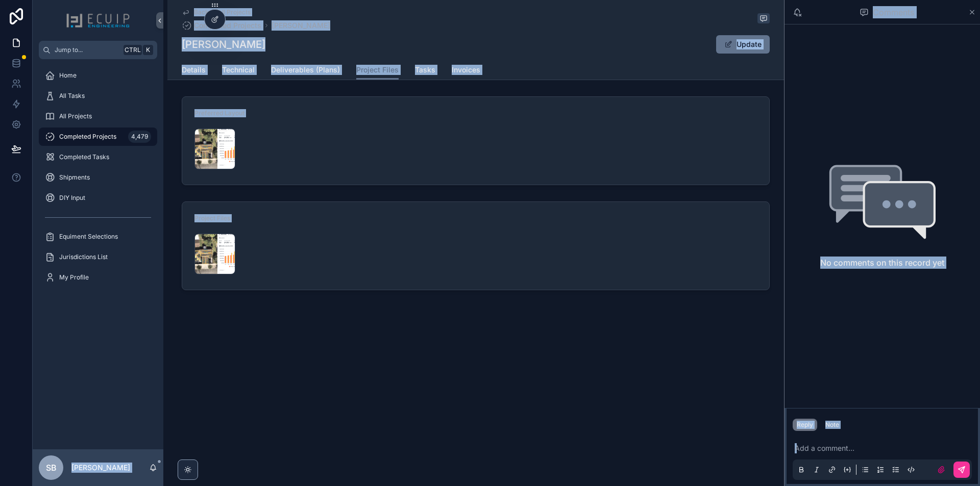  Describe the element at coordinates (72, 198) in the screenshot. I see `span: DIY Input` at that location.